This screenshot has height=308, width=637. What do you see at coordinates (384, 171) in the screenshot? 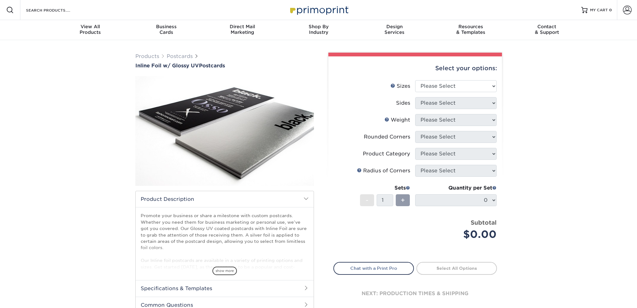
I see `div: Radius of Corners` at bounding box center [384, 171].